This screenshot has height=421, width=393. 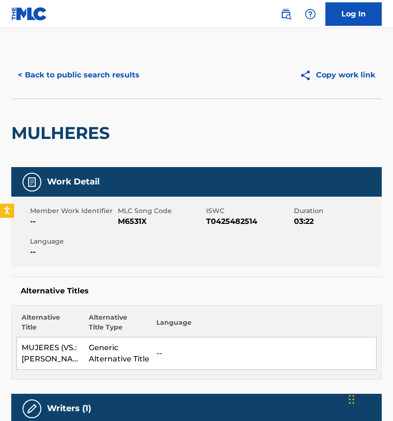 What do you see at coordinates (118, 354) in the screenshot?
I see `td: Generic Alternative Title` at bounding box center [118, 354].